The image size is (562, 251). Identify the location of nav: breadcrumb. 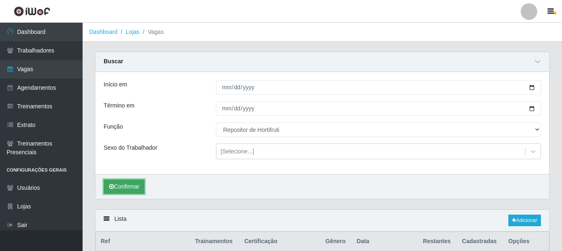
(322, 32).